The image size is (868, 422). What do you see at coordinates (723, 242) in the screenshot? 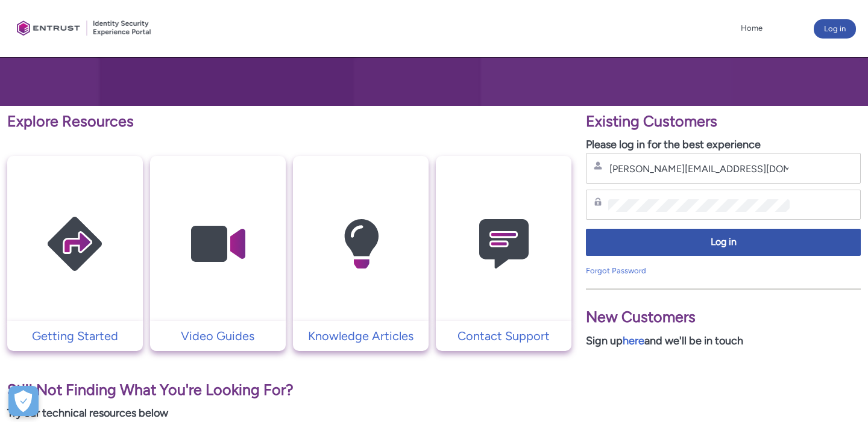
I see `span: Log in` at bounding box center [723, 242].